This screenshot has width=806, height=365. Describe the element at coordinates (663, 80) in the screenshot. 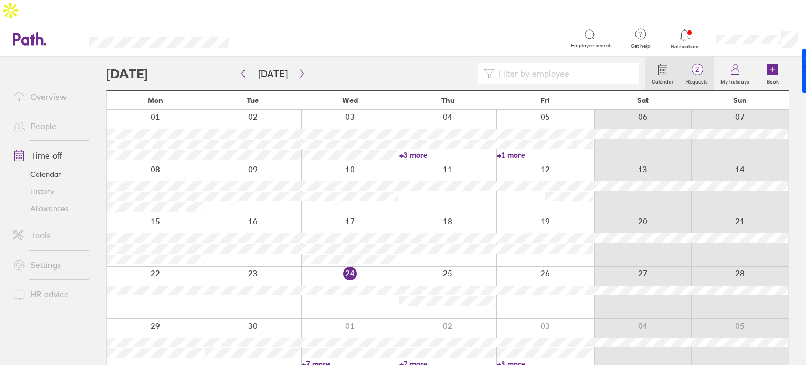

I see `label: Calendar` at that location.